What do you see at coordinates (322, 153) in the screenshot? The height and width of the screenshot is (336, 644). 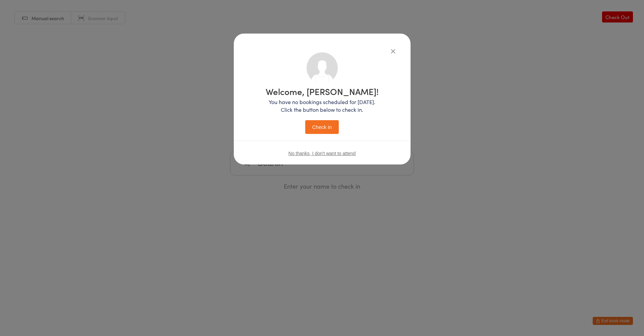 I see `span: No thanks, I don't want to attend` at bounding box center [322, 153].